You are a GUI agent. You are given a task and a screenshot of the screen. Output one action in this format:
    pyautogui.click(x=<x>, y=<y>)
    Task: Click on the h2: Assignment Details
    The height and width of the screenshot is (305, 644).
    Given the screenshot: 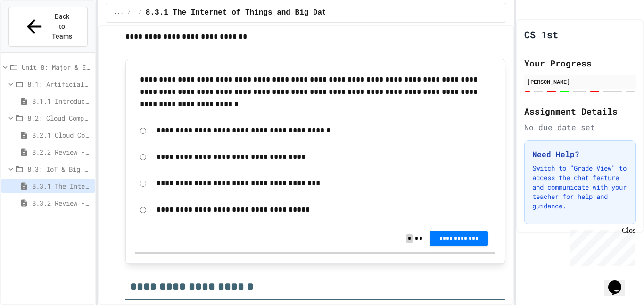 What is the action you would take?
    pyautogui.click(x=580, y=111)
    